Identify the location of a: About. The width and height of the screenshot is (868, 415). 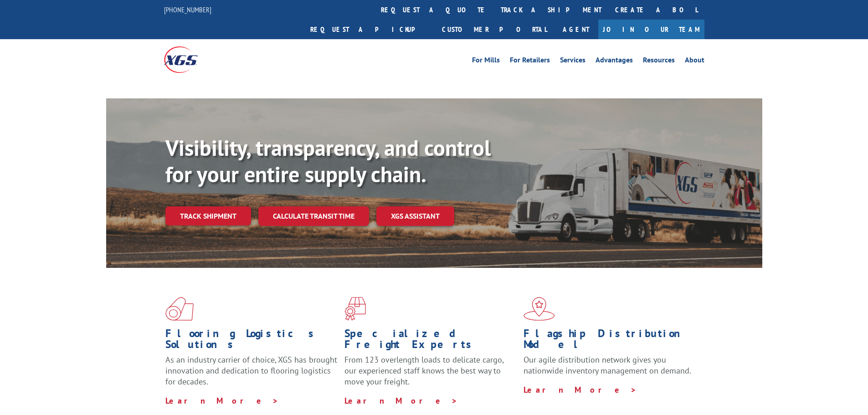
(694, 61).